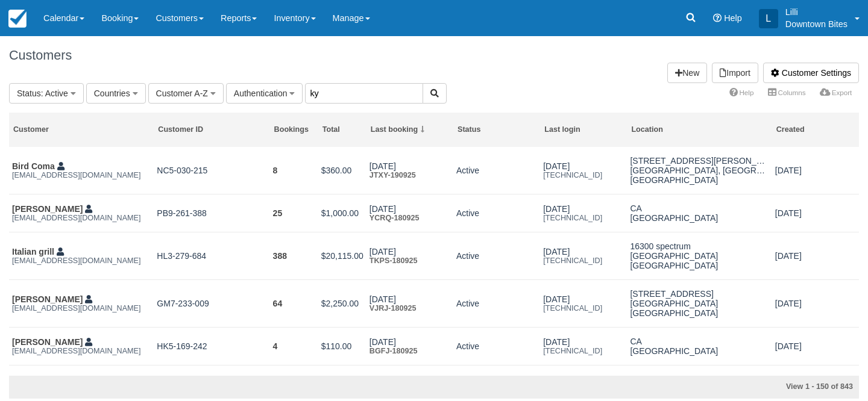 The width and height of the screenshot is (868, 401). I want to click on td: Sep 18TKPS-180925, so click(410, 256).